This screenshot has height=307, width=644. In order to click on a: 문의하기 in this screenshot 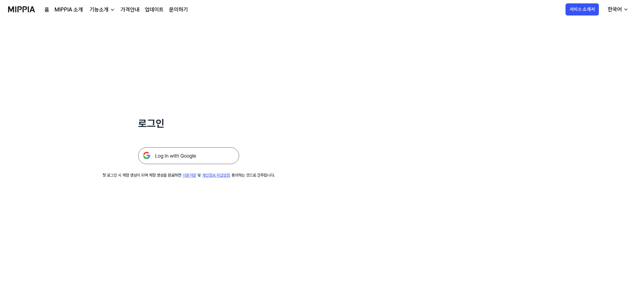, I will do `click(178, 9)`.